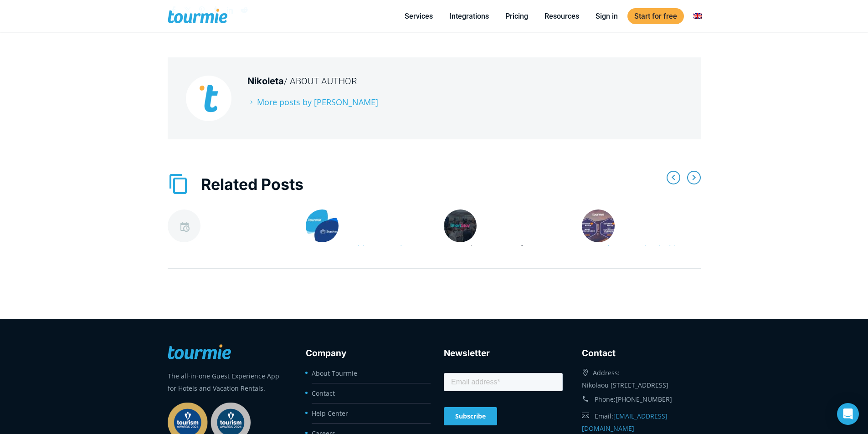 Image resolution: width=868 pixels, height=434 pixels. Describe the element at coordinates (641, 399) in the screenshot. I see `div: Phone:` at that location.